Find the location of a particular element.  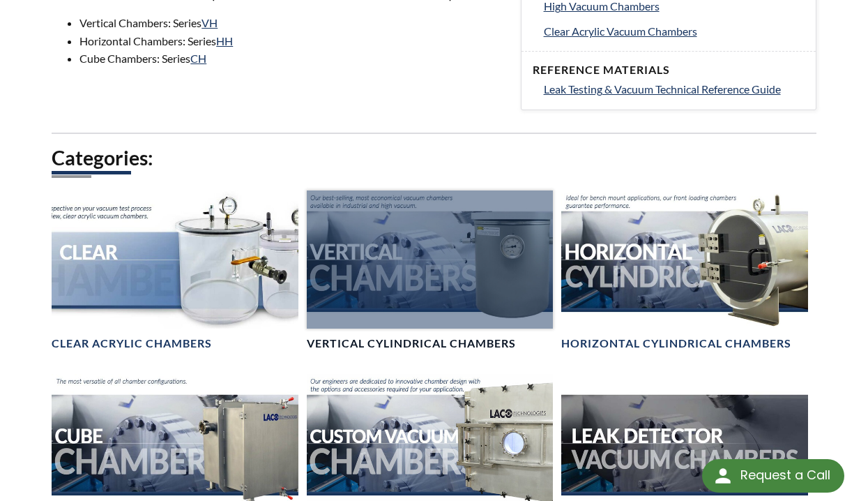

h4: Horizontal Cylindrical Chambers is located at coordinates (677, 343).